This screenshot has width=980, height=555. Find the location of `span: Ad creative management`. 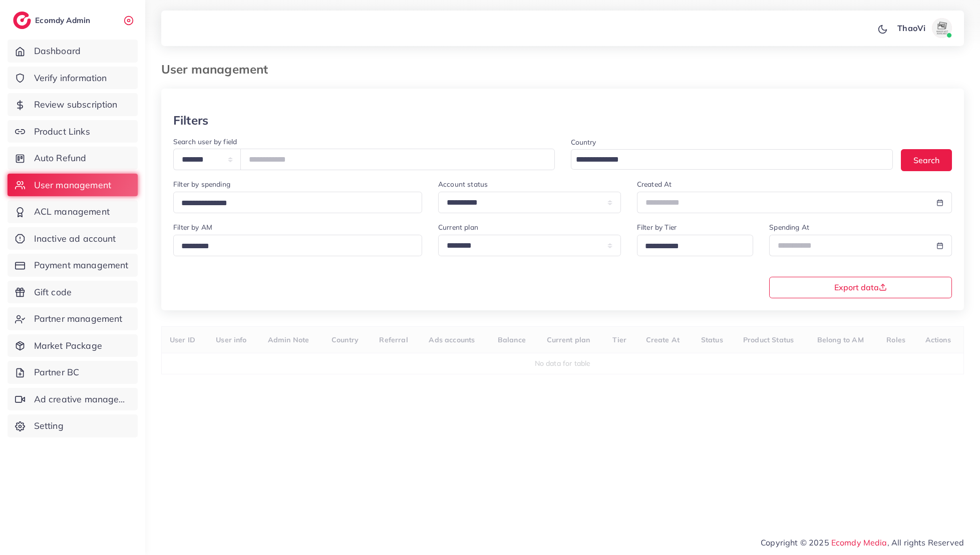

span: Ad creative management is located at coordinates (82, 399).